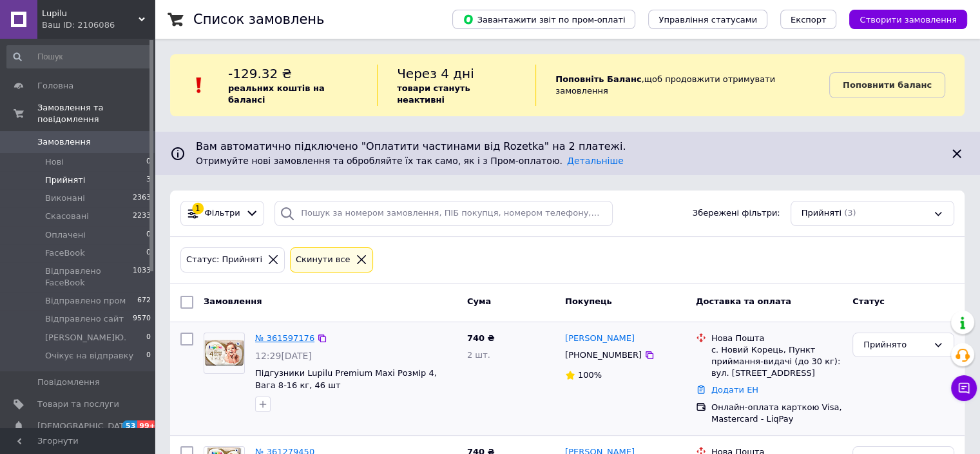  What do you see at coordinates (479, 354) in the screenshot?
I see `span: 2 шт.` at bounding box center [479, 354].